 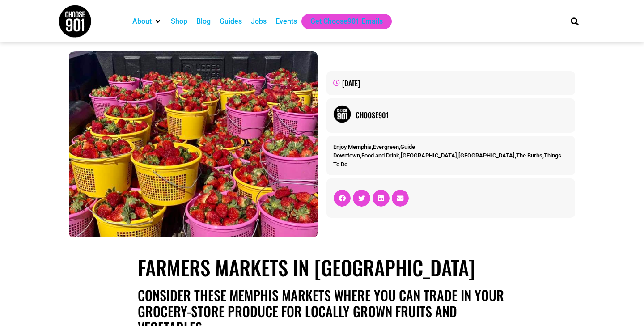 I want to click on a: Events, so click(x=286, y=21).